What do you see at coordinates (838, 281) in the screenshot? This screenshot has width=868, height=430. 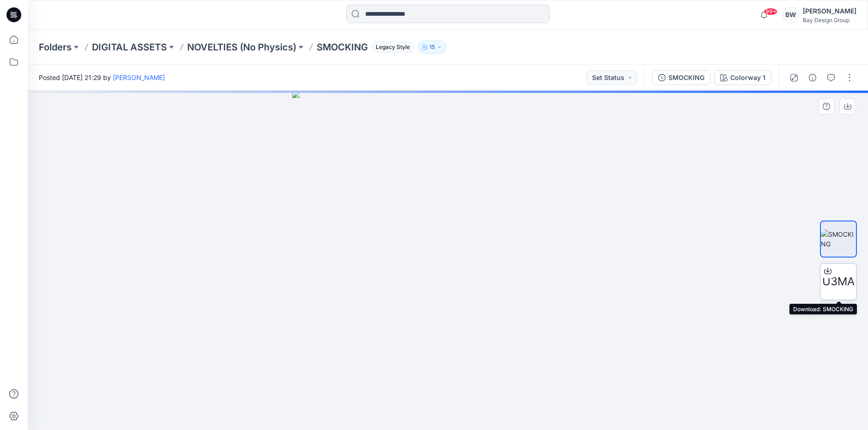 I see `span: U3MA` at bounding box center [838, 281].